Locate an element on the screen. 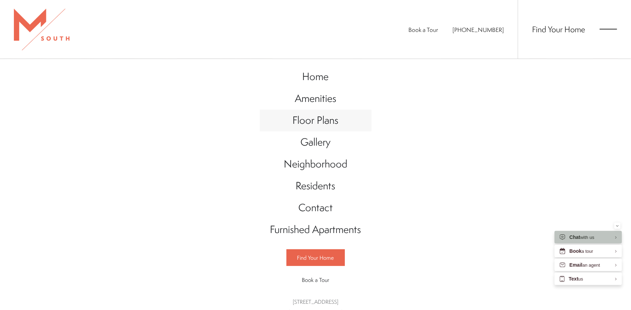 This screenshot has height=310, width=631. a: Go to Residents is located at coordinates (315, 186).